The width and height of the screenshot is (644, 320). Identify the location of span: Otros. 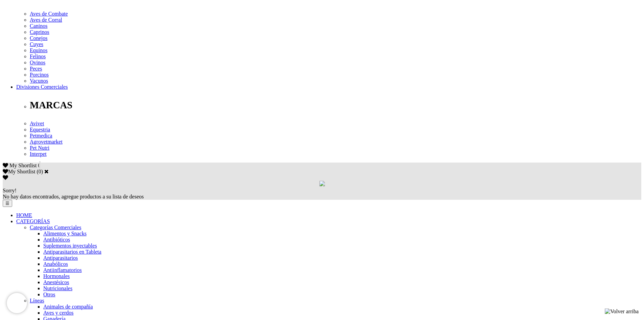
(50, 294).